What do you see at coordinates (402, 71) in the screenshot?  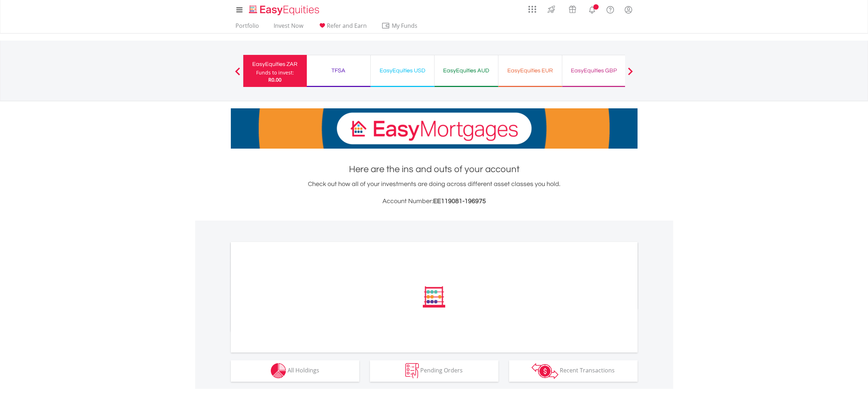 I see `div: EasyEquities USD` at bounding box center [402, 71].